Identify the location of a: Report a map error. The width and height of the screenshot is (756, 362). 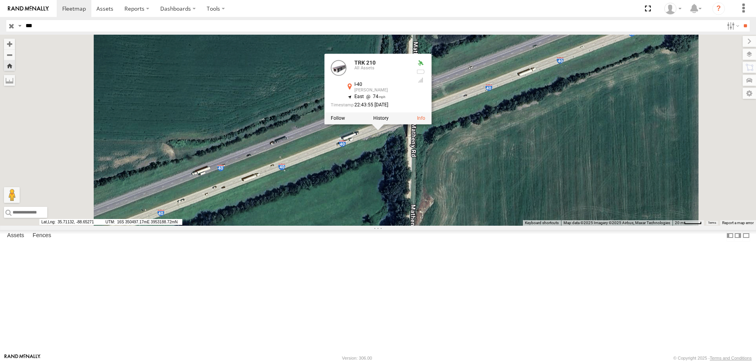
(738, 222).